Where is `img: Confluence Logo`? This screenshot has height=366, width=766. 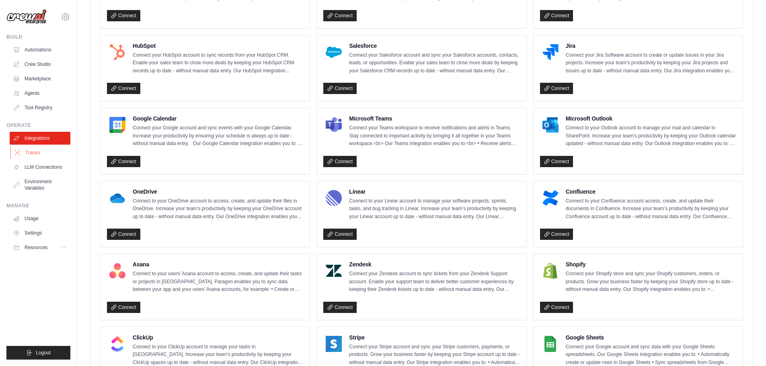
img: Confluence Logo is located at coordinates (551, 198).